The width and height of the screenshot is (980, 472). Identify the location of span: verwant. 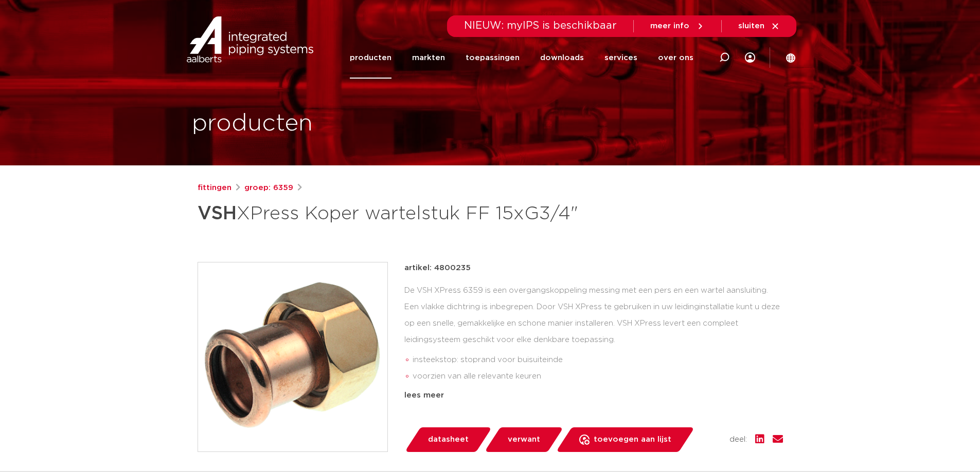
(524, 440).